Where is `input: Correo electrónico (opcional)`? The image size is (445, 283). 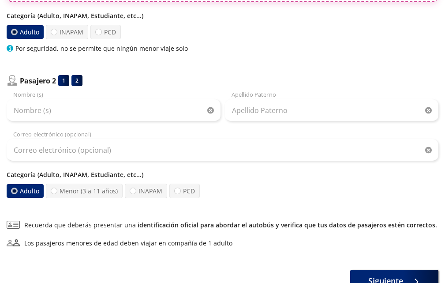
input: Correo electrónico (opcional) is located at coordinates (222, 150).